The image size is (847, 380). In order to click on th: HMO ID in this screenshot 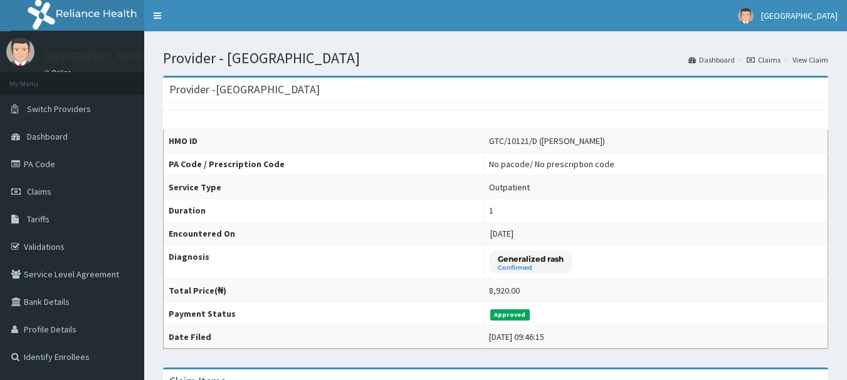, I will do `click(323, 141)`.